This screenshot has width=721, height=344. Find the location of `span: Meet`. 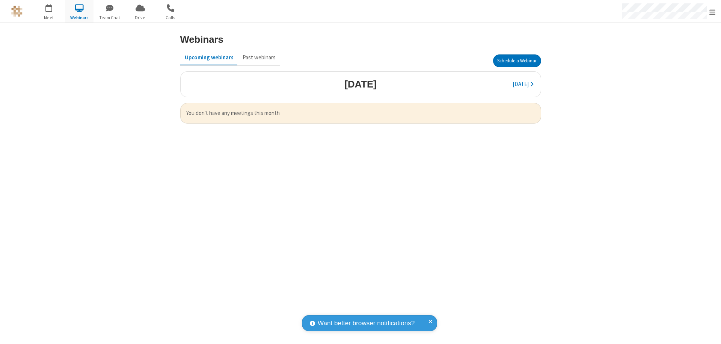

span: Meet is located at coordinates (49, 18).